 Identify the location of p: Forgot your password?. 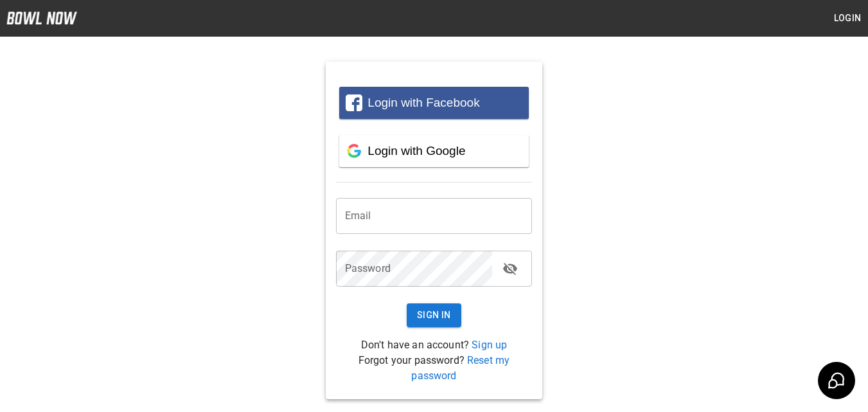
(435, 368).